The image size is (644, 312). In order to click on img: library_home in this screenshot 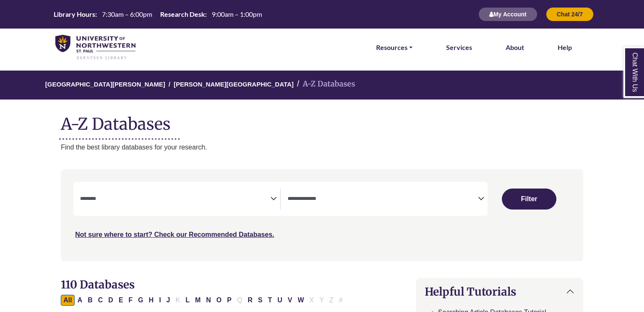, I will do `click(95, 47)`.